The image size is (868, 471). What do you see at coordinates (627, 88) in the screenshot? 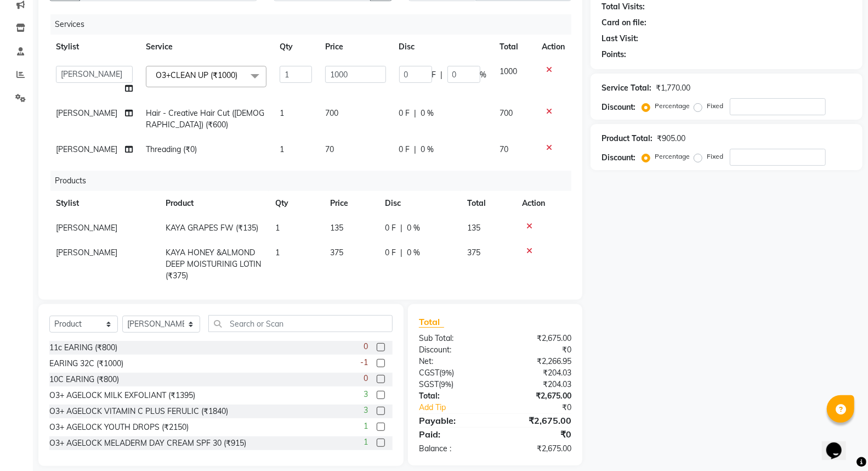
I see `div: Service Total:` at bounding box center [627, 88].